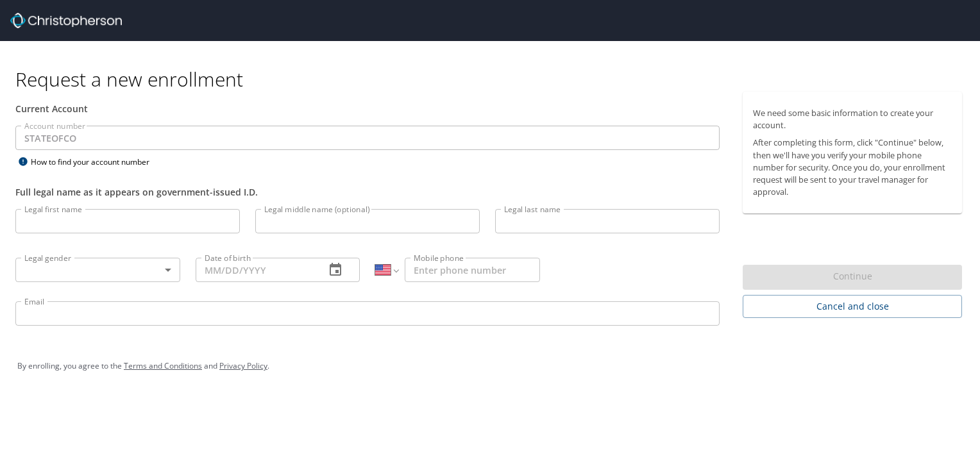 The height and width of the screenshot is (459, 980). Describe the element at coordinates (472, 270) in the screenshot. I see `input: Enter phone number` at that location.